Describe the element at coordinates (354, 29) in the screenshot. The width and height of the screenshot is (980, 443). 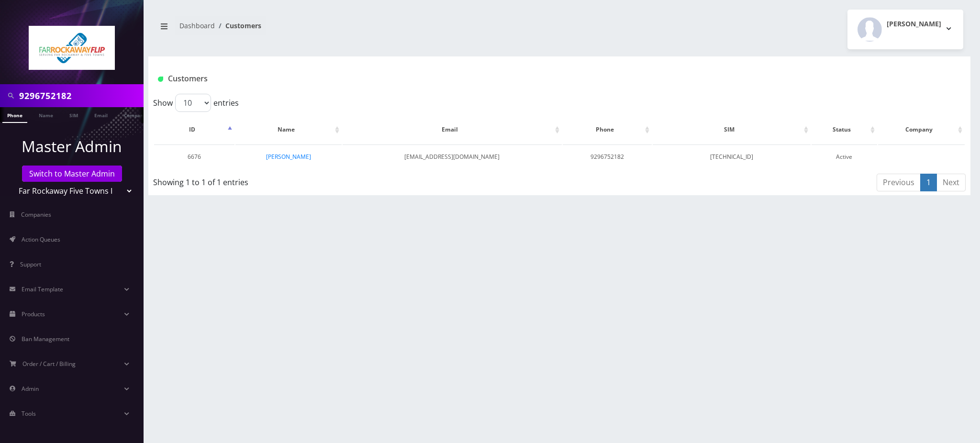
I see `nav: breadcrumb` at that location.